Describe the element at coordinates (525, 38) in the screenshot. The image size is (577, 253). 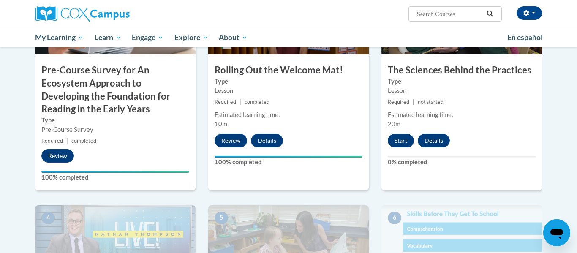
I see `a: En español` at that location.